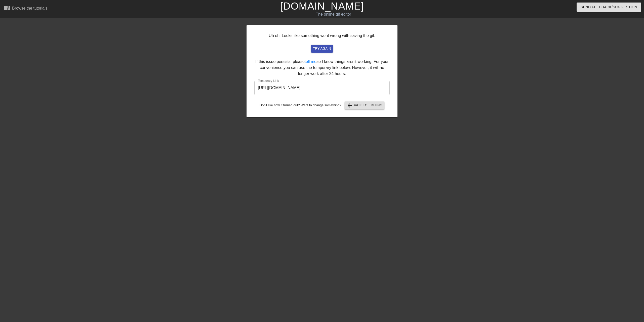 The image size is (644, 322). Describe the element at coordinates (322, 49) in the screenshot. I see `button: try again` at that location.